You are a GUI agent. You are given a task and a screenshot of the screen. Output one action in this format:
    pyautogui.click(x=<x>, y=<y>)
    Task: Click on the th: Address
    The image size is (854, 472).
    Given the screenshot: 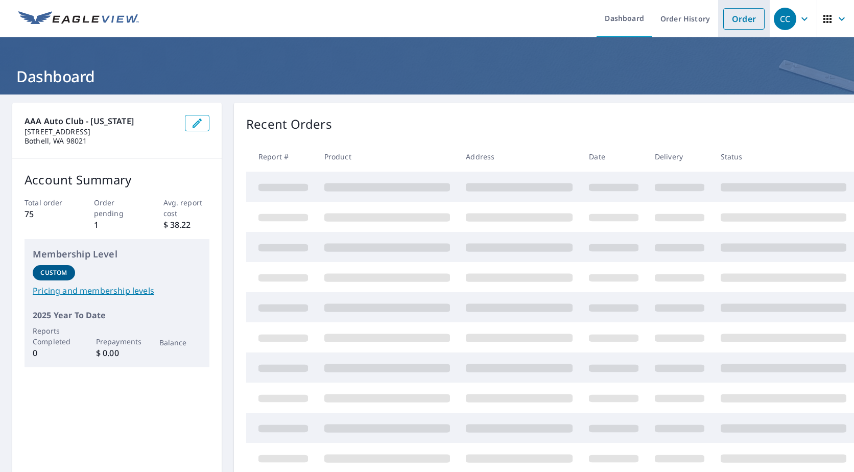 What is the action you would take?
    pyautogui.click(x=519, y=156)
    